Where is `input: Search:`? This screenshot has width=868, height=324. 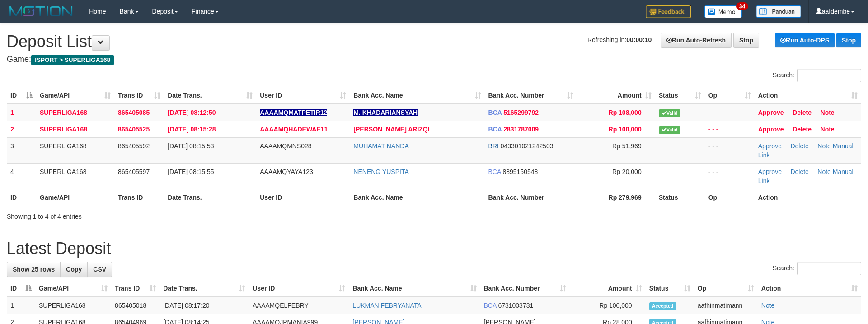
input: Search: is located at coordinates (829, 268).